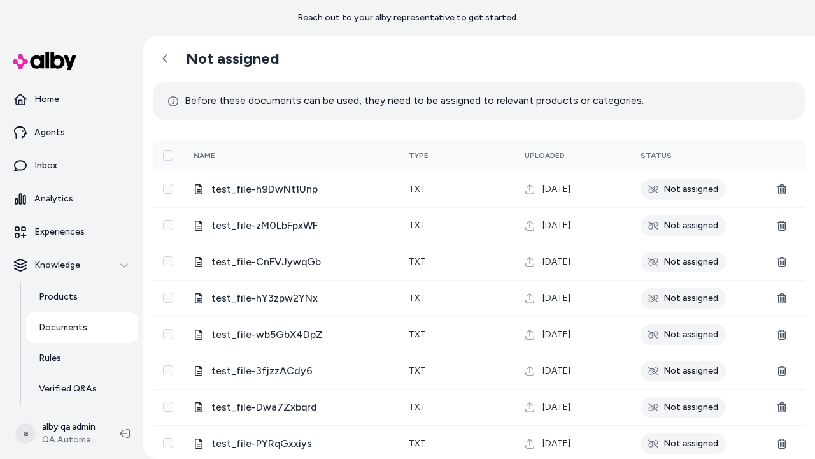  I want to click on p: Agents, so click(50, 132).